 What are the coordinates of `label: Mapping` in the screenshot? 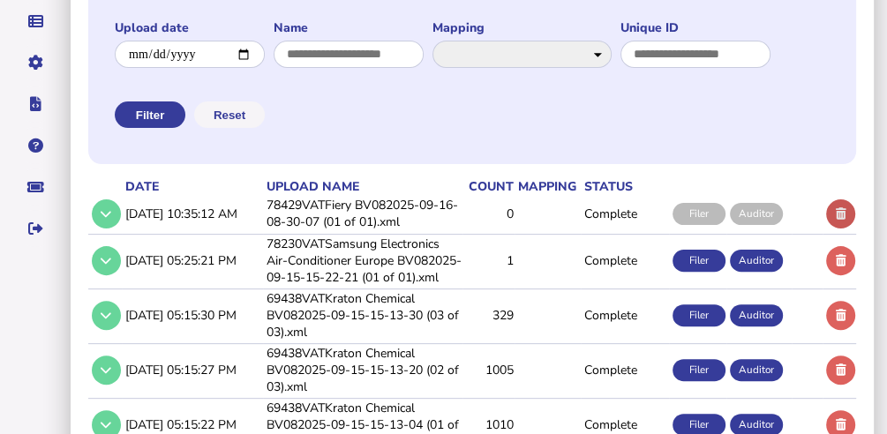 It's located at (522, 27).